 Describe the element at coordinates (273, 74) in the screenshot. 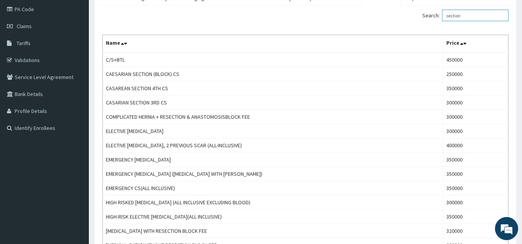

I see `td: CAESARIAN SECTION (BLOCK) CS` at that location.